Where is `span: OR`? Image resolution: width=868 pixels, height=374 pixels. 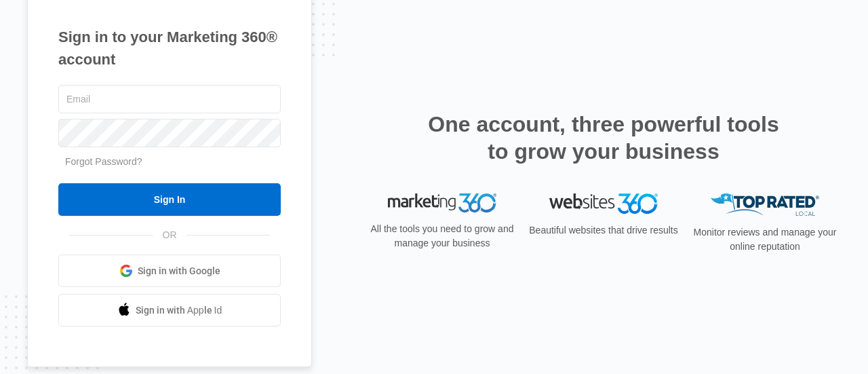 span: OR is located at coordinates (170, 235).